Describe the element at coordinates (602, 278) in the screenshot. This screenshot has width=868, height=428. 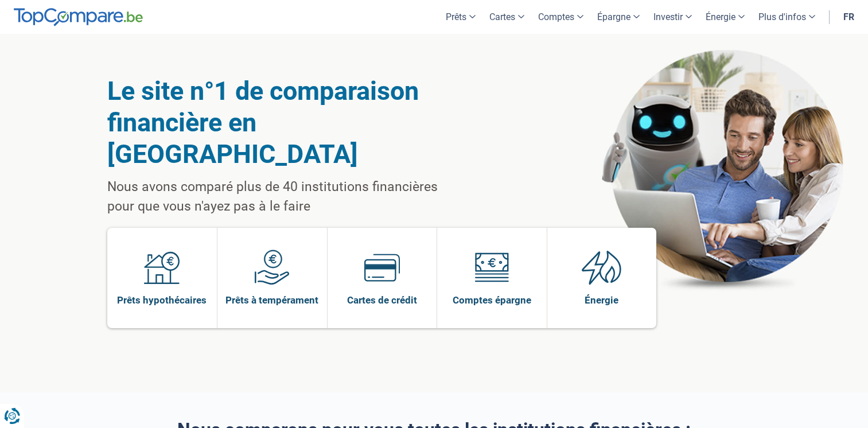
I see `a: Énergie Énergie` at that location.